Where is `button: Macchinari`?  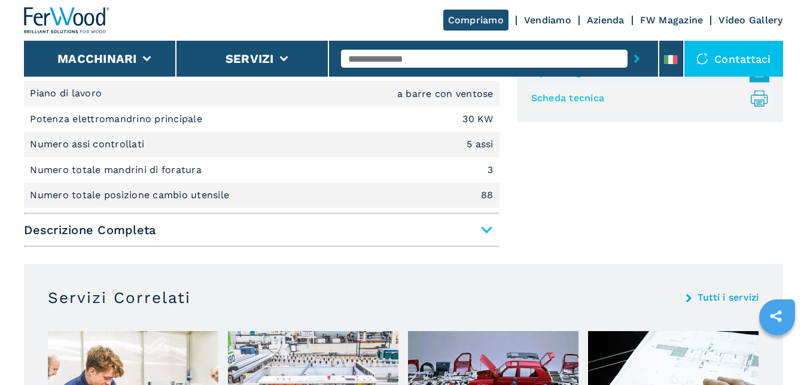
button: Macchinari is located at coordinates (97, 59).